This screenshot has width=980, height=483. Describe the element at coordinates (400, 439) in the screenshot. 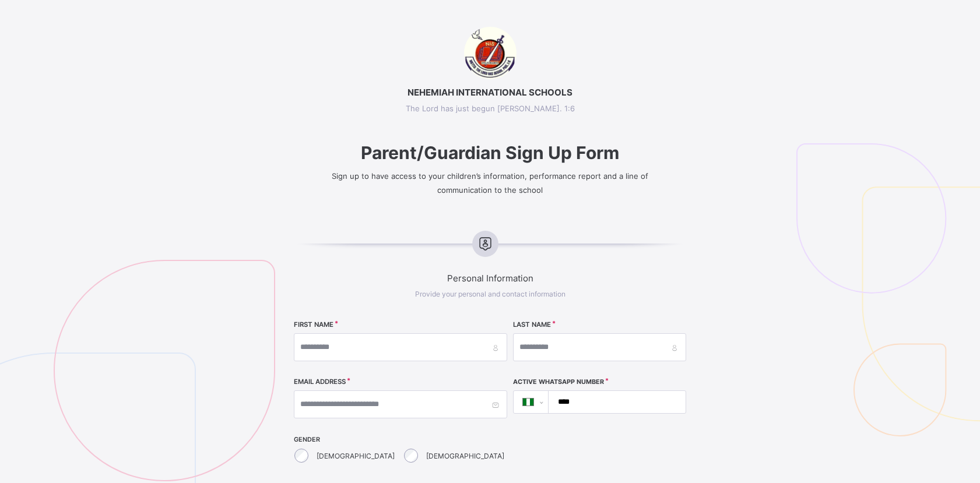

I see `span: GENDER` at that location.